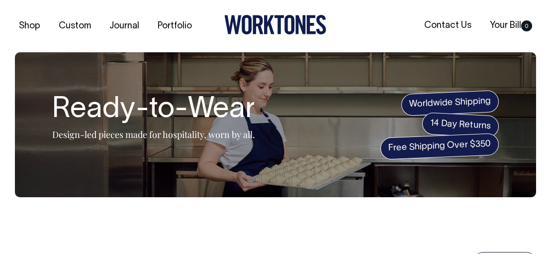 This screenshot has width=551, height=254. I want to click on span: Free Shipping Over $350, so click(440, 146).